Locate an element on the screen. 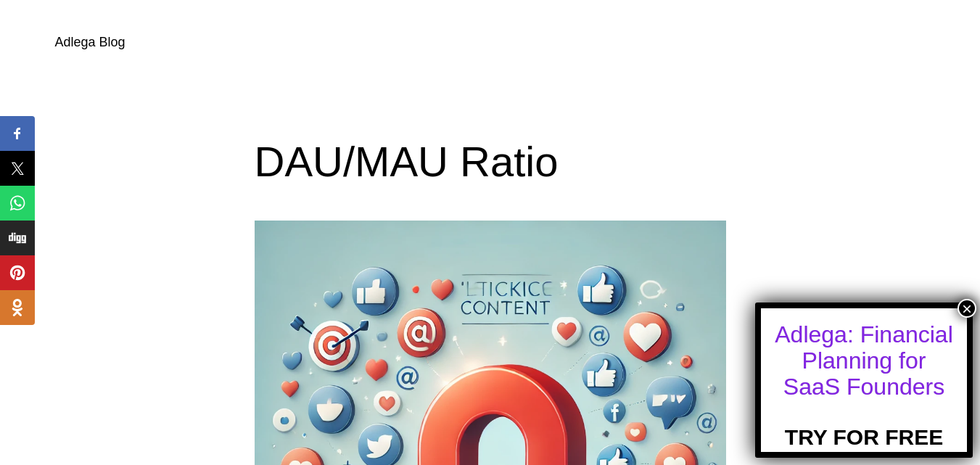 The width and height of the screenshot is (980, 465). a: TRY FOR FREE is located at coordinates (864, 424).